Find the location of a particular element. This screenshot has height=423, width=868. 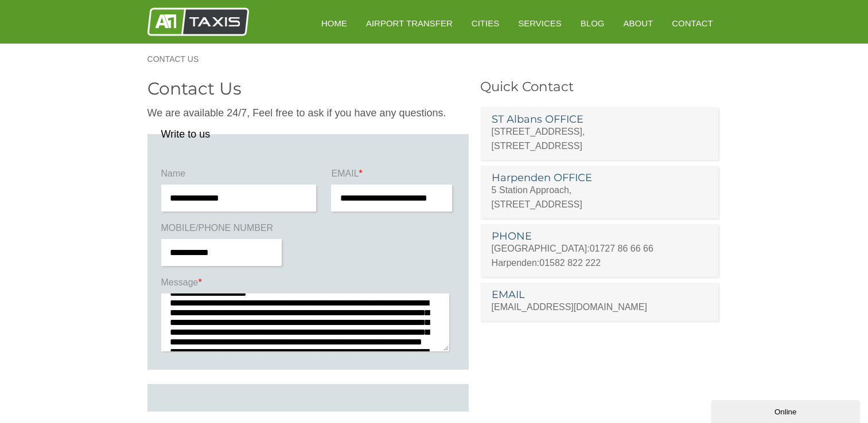

a: About is located at coordinates (638, 23).